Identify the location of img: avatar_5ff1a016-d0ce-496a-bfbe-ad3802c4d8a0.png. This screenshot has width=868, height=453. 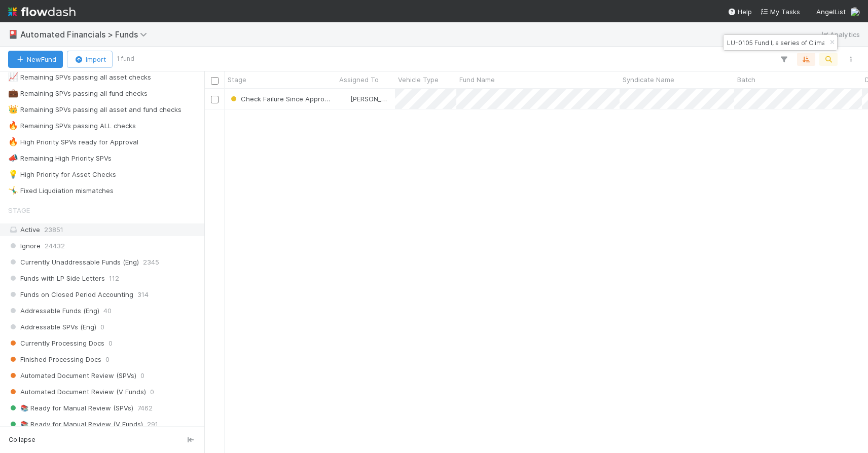
(855, 12).